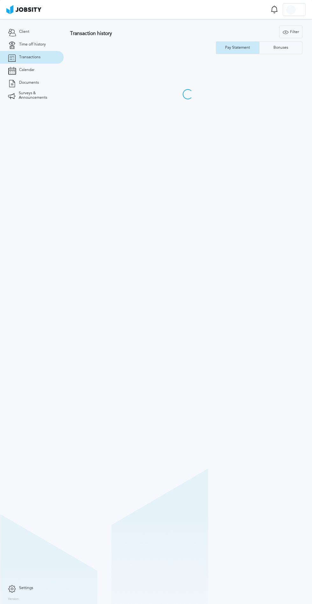 This screenshot has width=312, height=604. Describe the element at coordinates (24, 32) in the screenshot. I see `span: Client` at that location.